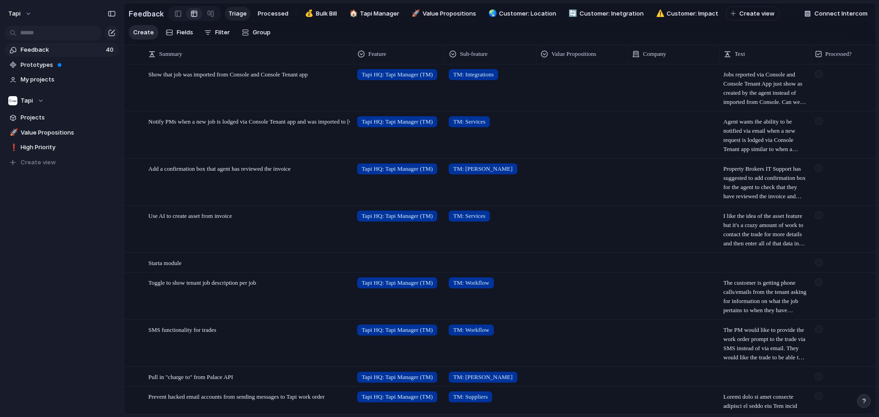 The height and width of the screenshot is (417, 879). I want to click on span: Processed, so click(273, 14).